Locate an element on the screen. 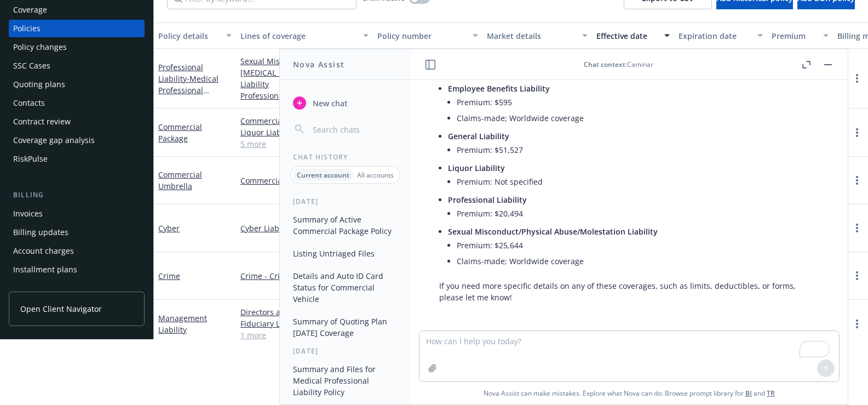  a: Cyber is located at coordinates (169, 228).